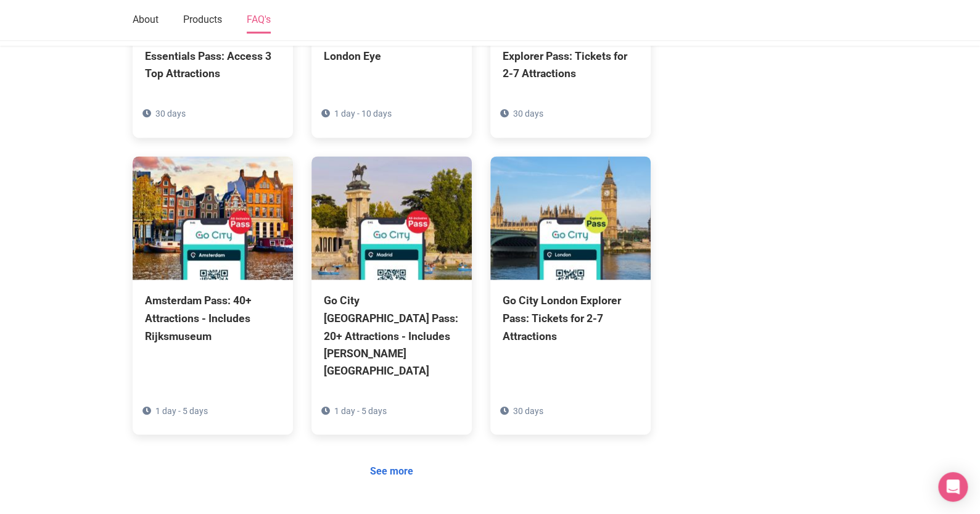 This screenshot has width=980, height=514. Describe the element at coordinates (392, 471) in the screenshot. I see `a: See more` at that location.